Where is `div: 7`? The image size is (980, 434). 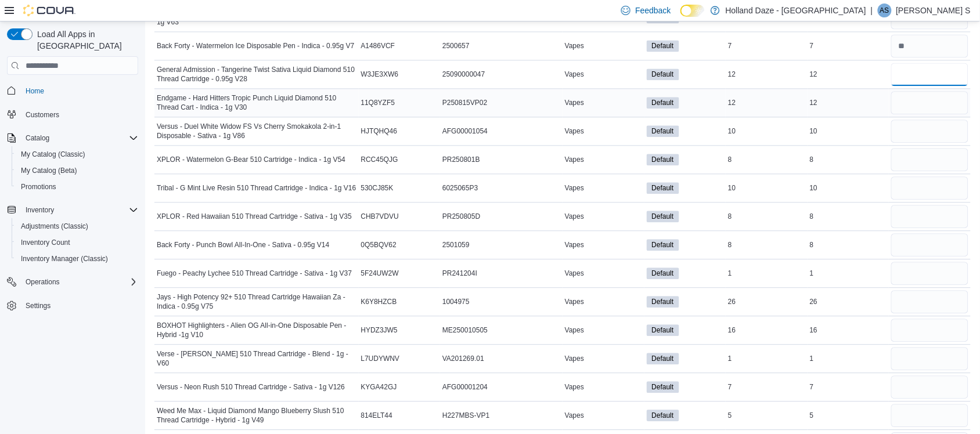 div: 7 is located at coordinates (766, 46).